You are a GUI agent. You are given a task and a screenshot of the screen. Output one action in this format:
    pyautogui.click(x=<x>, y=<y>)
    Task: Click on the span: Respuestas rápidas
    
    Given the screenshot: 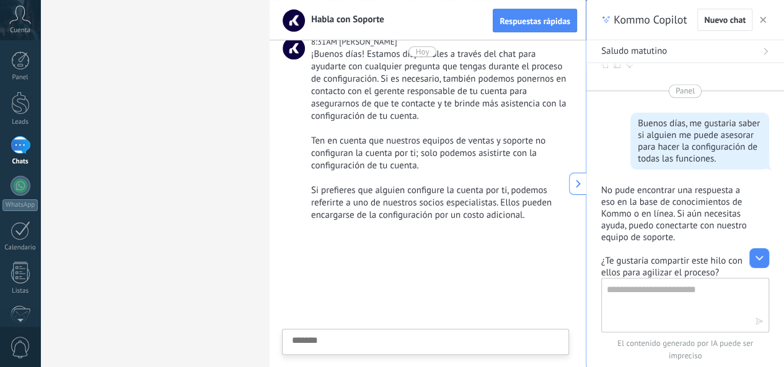 What is the action you would take?
    pyautogui.click(x=535, y=21)
    